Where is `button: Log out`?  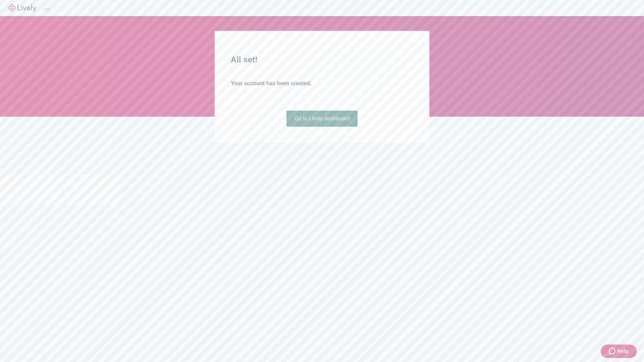
button: Log out is located at coordinates (47, 9).